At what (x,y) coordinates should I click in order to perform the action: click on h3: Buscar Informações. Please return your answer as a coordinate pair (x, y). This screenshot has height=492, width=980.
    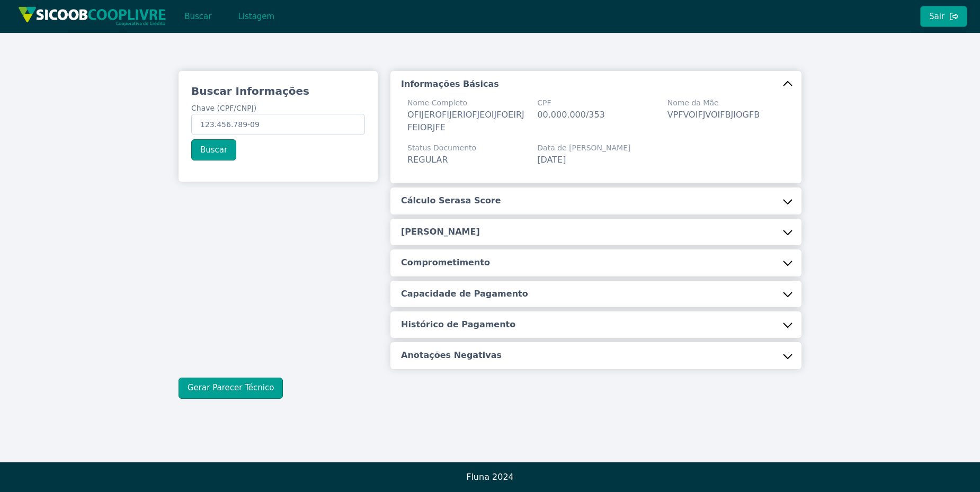
    Looking at the image, I should click on (279, 91).